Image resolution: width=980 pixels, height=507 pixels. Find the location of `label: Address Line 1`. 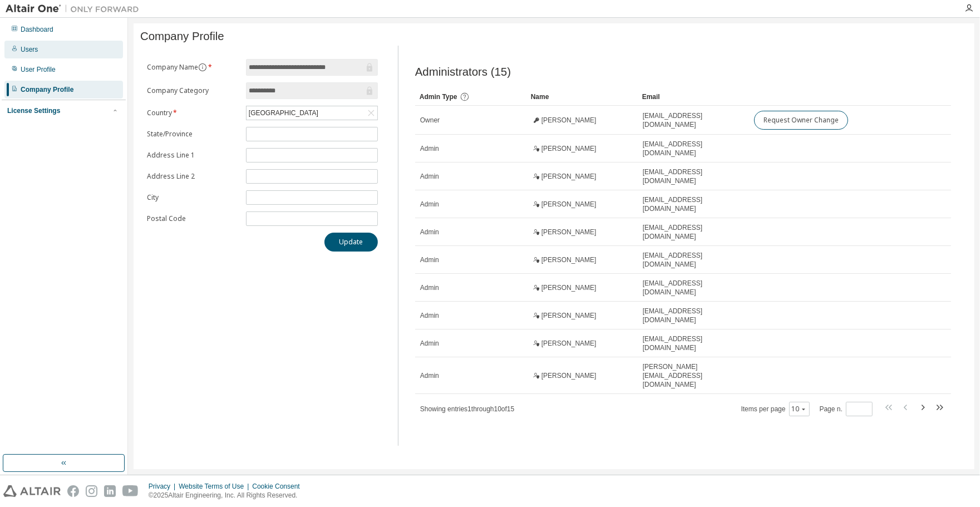

label: Address Line 1 is located at coordinates (193, 155).